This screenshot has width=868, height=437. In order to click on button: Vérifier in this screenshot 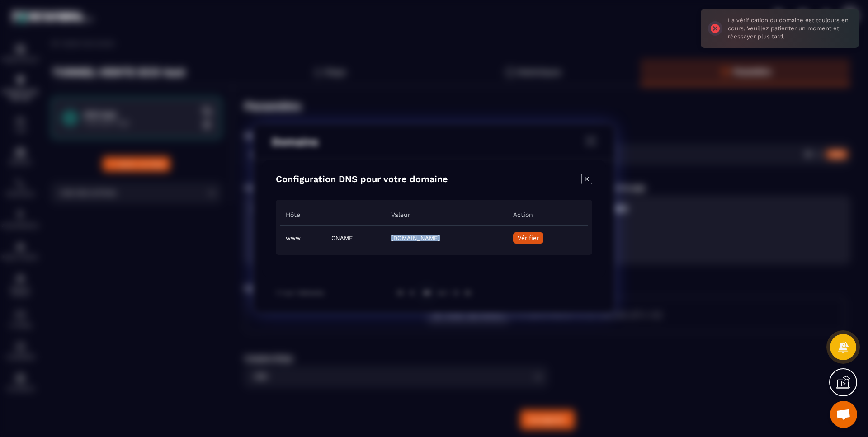, I will do `click(528, 238)`.